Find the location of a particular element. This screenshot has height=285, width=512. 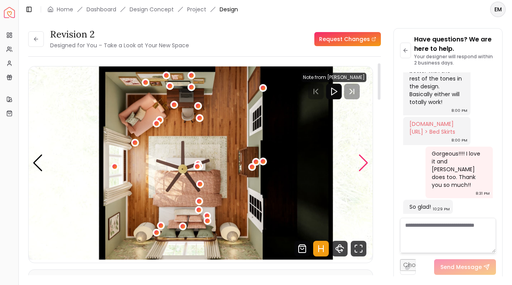

a: Home is located at coordinates (65, 9).